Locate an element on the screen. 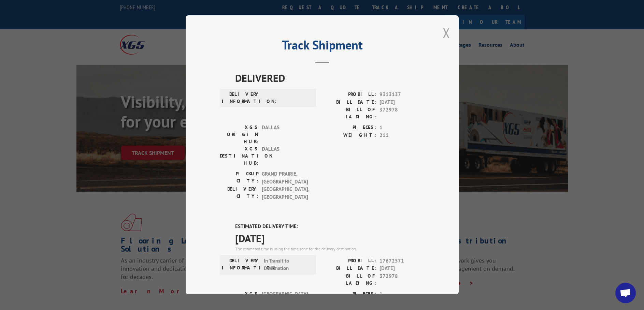 The image size is (644, 310). label: WEIGHT: is located at coordinates (349, 136).